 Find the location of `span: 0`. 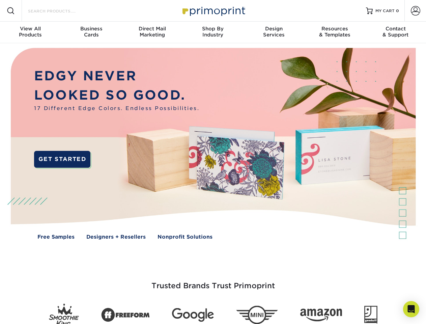

span: 0 is located at coordinates (397, 11).